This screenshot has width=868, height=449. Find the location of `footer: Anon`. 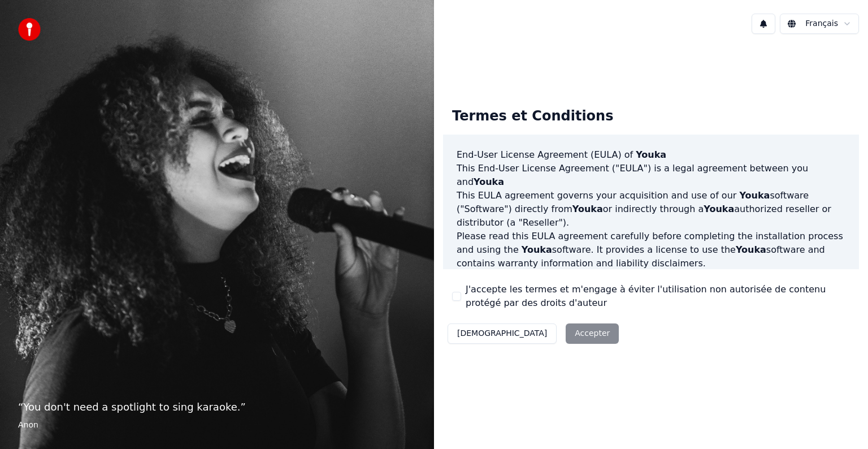

footer: Anon is located at coordinates (217, 425).